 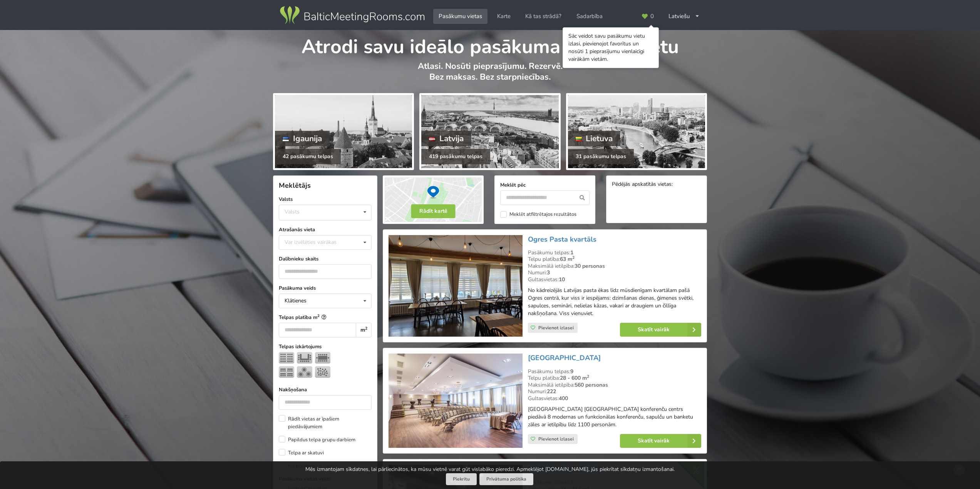 I want to click on div: Igaunija, so click(x=302, y=139).